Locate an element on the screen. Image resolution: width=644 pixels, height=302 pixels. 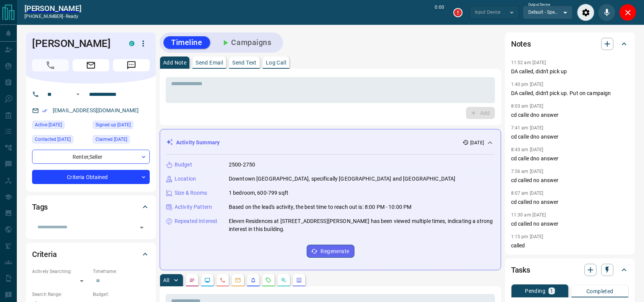
p: Activity Pattern is located at coordinates (193, 207).